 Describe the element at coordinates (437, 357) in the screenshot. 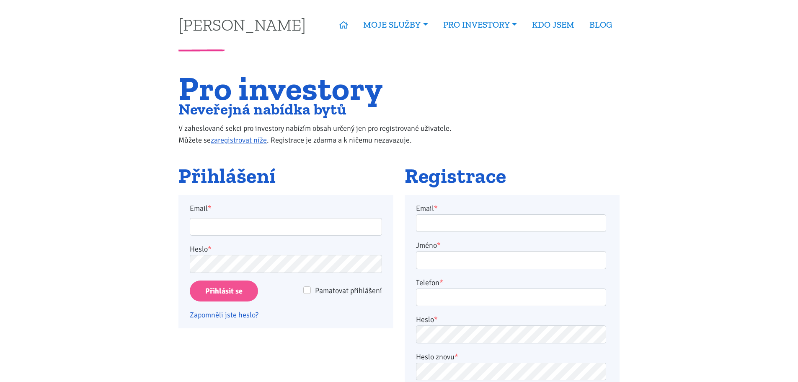

I see `label: Heslo znovu` at that location.